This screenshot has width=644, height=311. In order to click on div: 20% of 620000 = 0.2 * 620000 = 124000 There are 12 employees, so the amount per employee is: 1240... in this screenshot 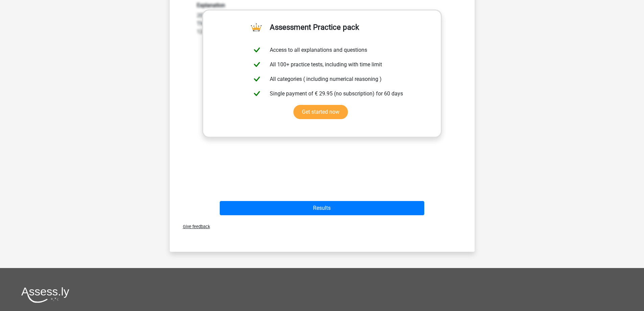, I will do `click(322, 19)`.